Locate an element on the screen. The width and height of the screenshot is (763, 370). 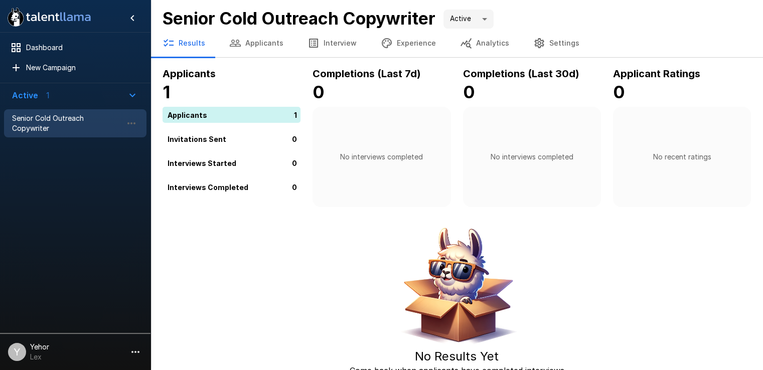
img: Animated document is located at coordinates (457, 286).